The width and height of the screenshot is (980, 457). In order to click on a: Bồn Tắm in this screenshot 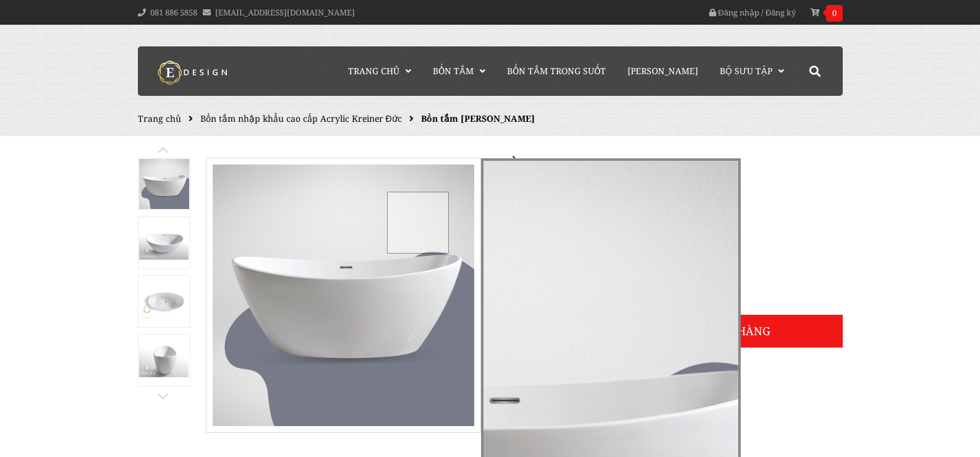, I will do `click(459, 71)`.